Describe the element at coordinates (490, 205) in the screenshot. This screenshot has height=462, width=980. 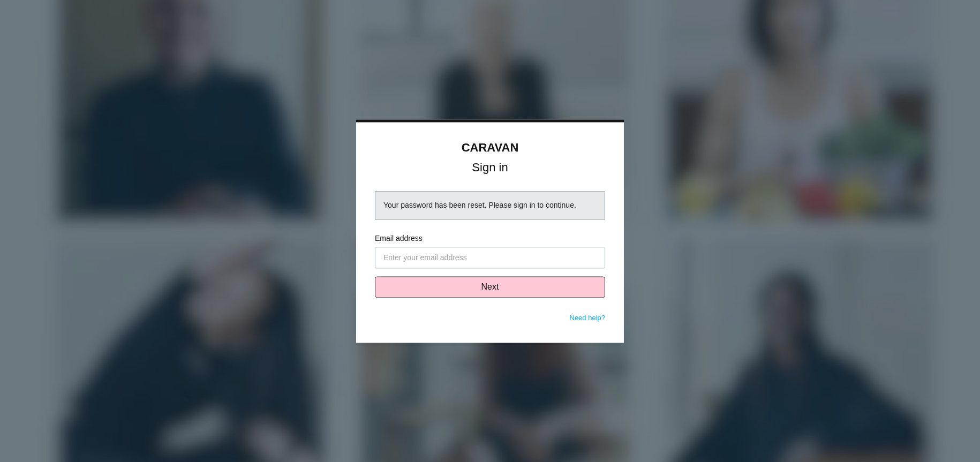
I see `div: Your password has been reset. Please sign in to continue.` at that location.